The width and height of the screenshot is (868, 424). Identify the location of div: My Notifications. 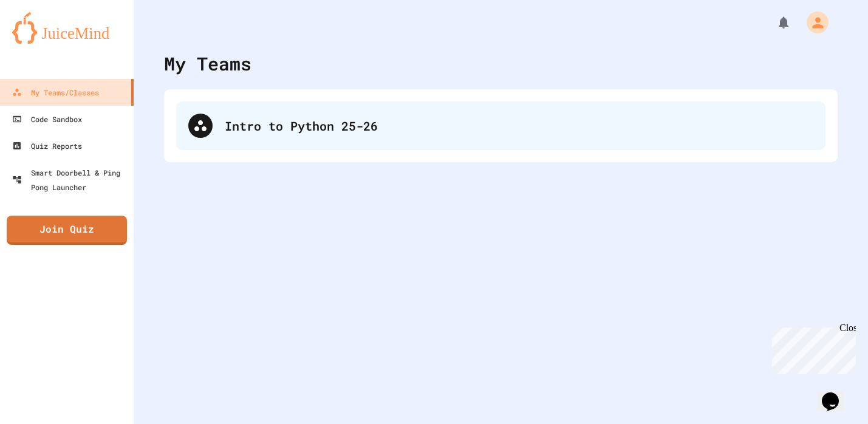
(774, 22).